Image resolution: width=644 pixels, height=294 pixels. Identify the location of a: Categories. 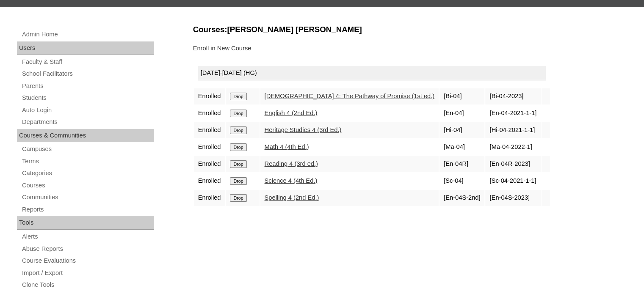
(88, 173).